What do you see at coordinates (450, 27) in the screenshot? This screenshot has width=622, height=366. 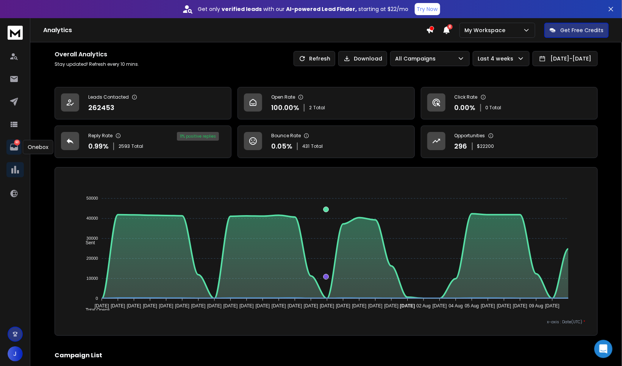 I see `span: 4` at bounding box center [450, 27].